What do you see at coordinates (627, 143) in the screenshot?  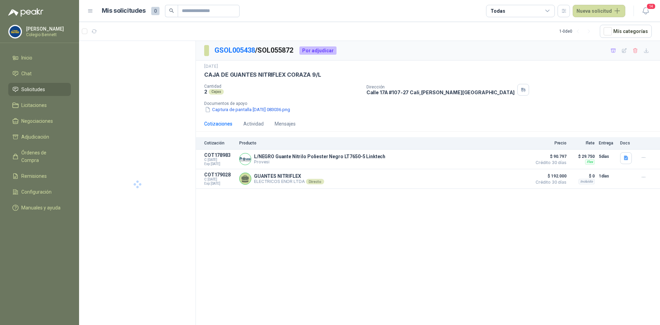 I see `p: Docs` at bounding box center [627, 143].